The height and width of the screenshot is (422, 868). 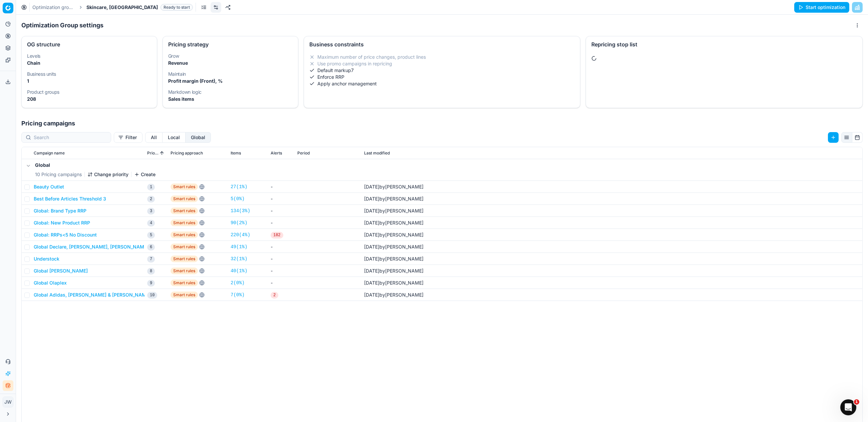 What do you see at coordinates (49, 153) in the screenshot?
I see `span: Campaign name` at bounding box center [49, 153].